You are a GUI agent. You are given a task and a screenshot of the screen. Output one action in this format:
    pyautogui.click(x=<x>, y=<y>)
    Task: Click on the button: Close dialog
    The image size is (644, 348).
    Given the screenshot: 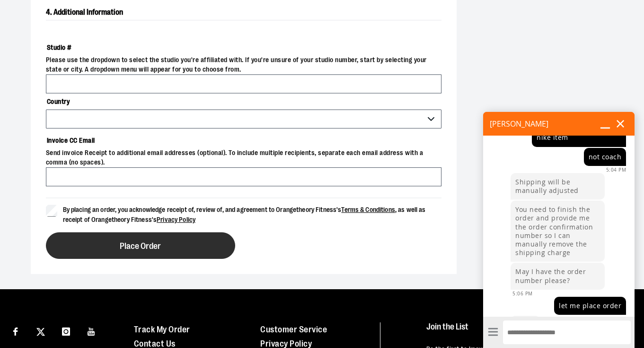 What is the action you would take?
    pyautogui.click(x=621, y=124)
    